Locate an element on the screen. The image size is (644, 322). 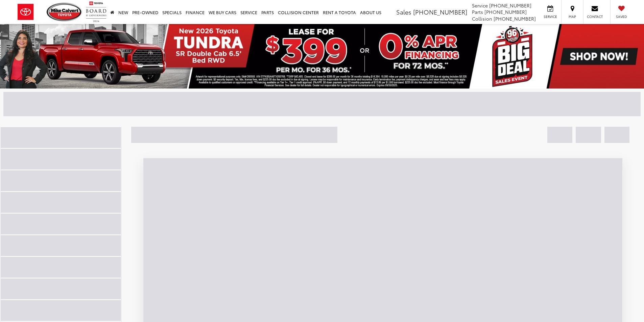
span: Saved is located at coordinates (621, 17).